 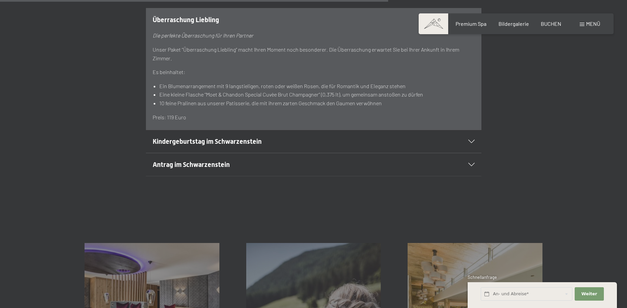 I want to click on span: Antrag im Schwarzenstein, so click(x=191, y=165).